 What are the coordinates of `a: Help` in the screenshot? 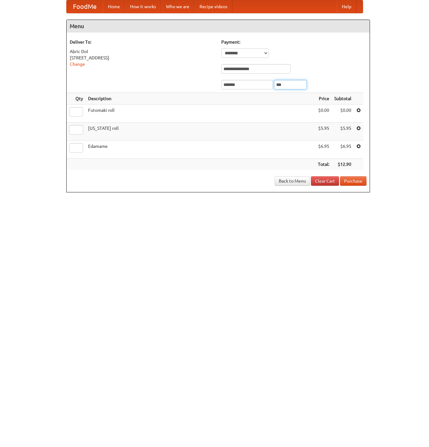 It's located at (346, 7).